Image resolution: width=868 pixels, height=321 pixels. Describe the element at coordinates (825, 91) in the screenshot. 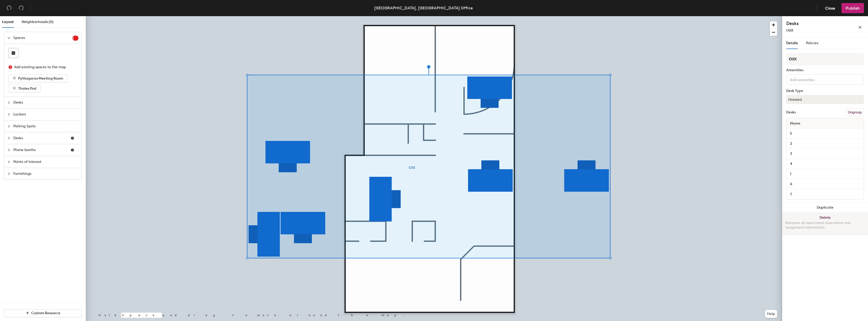

I see `div: Desk Type` at that location.